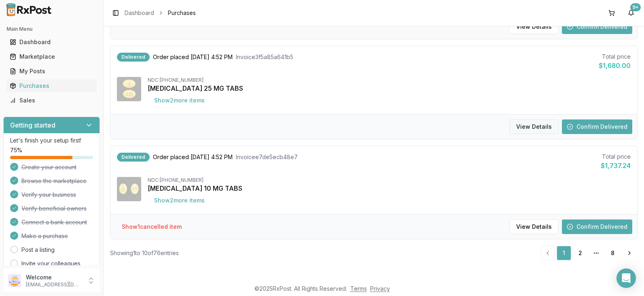 The image size is (644, 296). I want to click on a: 2, so click(580, 253).